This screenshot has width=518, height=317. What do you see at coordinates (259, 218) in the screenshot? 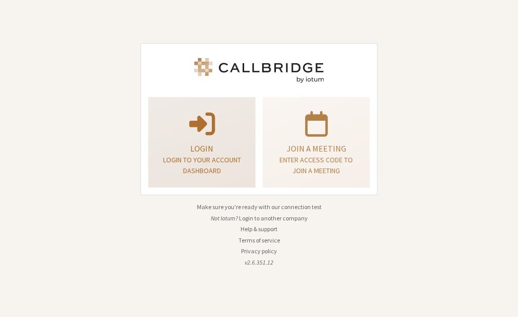
I see `li: Not Iotum?` at bounding box center [259, 218].